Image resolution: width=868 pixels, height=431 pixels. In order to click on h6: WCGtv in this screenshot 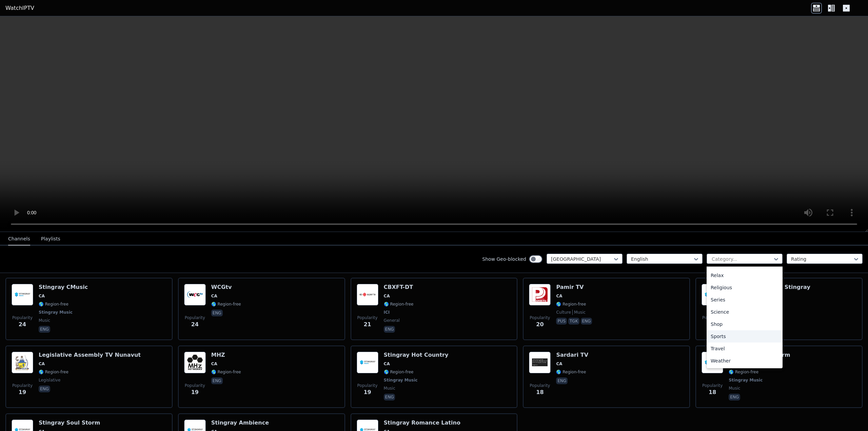, I will do `click(226, 287)`.